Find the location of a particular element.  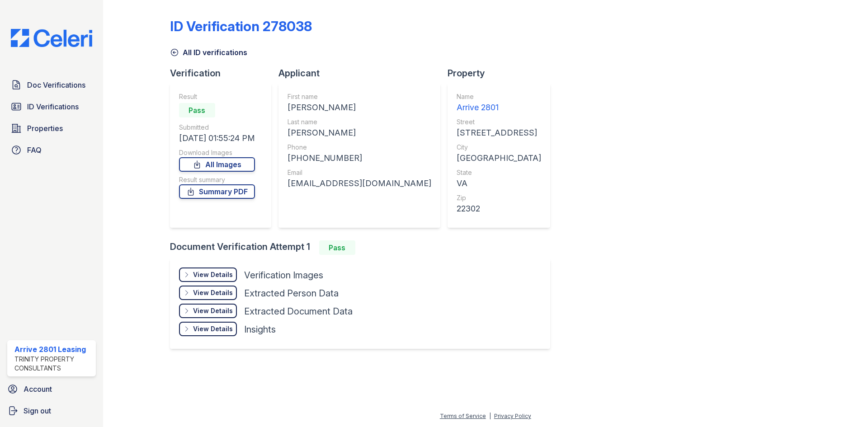

div: First name is located at coordinates (359, 97).